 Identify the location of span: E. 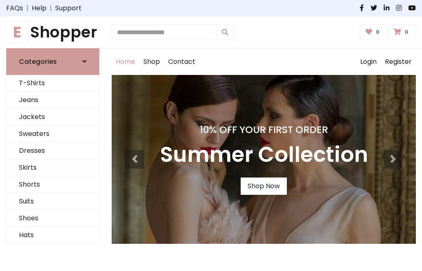
(17, 32).